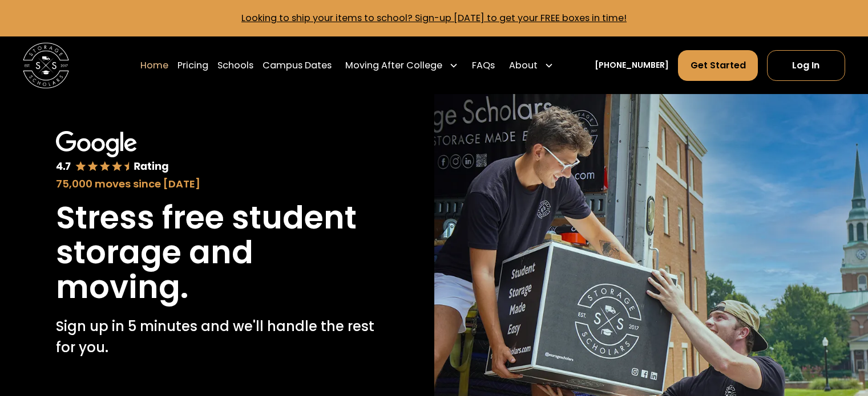 This screenshot has width=868, height=396. Describe the element at coordinates (297, 66) in the screenshot. I see `a: Campus Dates` at that location.